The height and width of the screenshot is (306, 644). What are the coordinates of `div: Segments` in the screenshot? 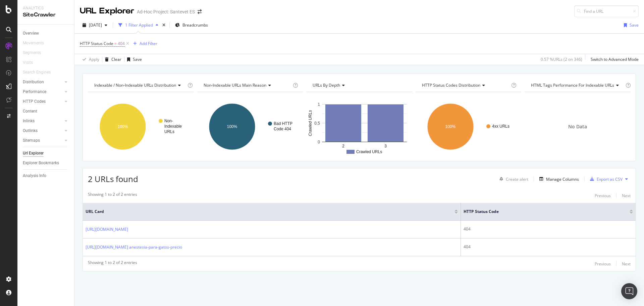 It's located at (32, 53).